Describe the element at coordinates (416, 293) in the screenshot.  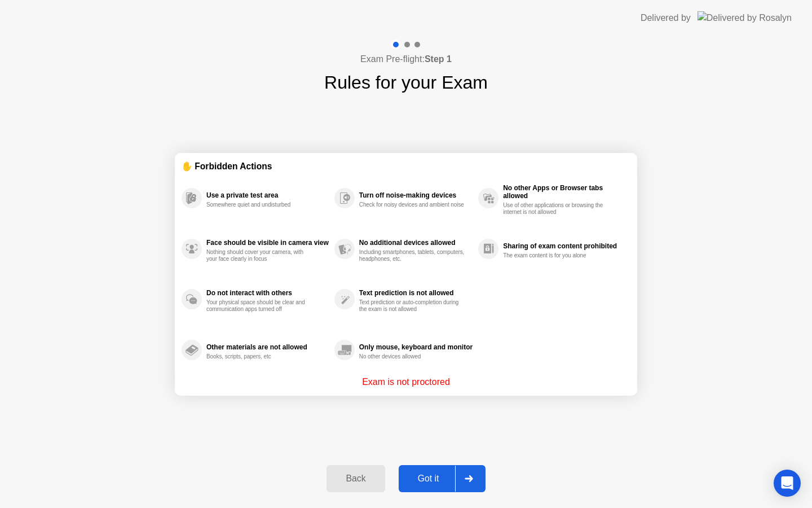
I see `div: Text prediction is not allowed` at that location.